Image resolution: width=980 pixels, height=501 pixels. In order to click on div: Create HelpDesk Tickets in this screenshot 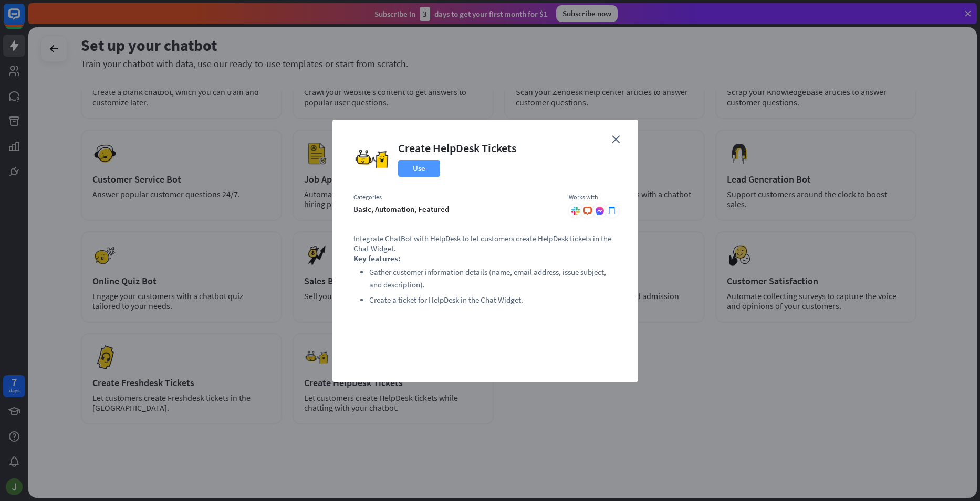, I will do `click(457, 148)`.